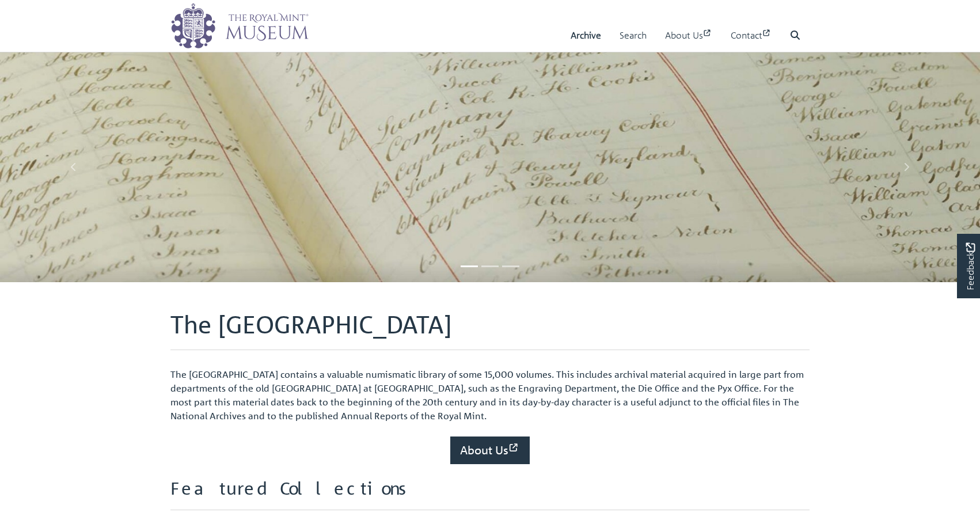 This screenshot has height=520, width=980. I want to click on h2: Featured Collections, so click(490, 494).